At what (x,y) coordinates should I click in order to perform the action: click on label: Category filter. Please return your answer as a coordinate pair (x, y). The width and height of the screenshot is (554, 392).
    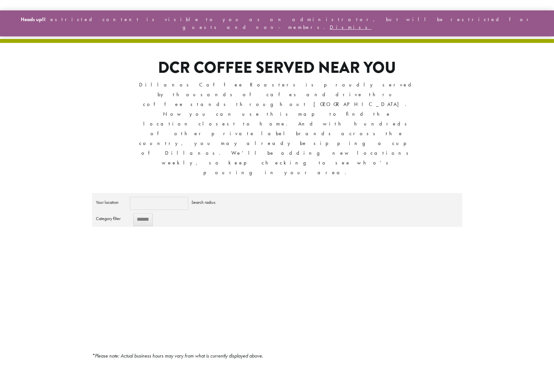
    Looking at the image, I should click on (111, 218).